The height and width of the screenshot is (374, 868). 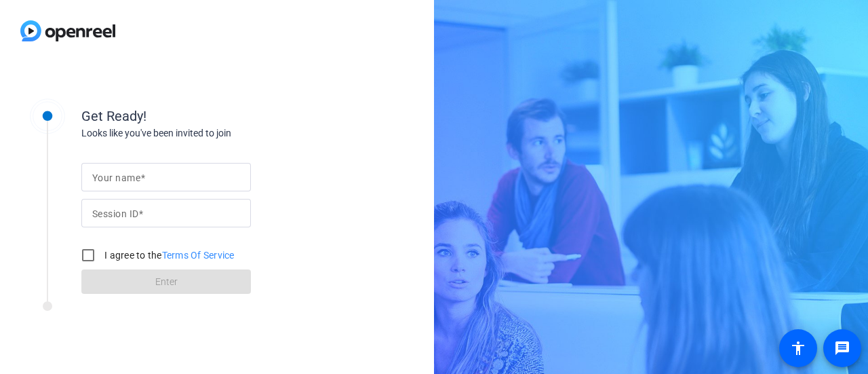 I want to click on mat-label: Session ID, so click(x=115, y=214).